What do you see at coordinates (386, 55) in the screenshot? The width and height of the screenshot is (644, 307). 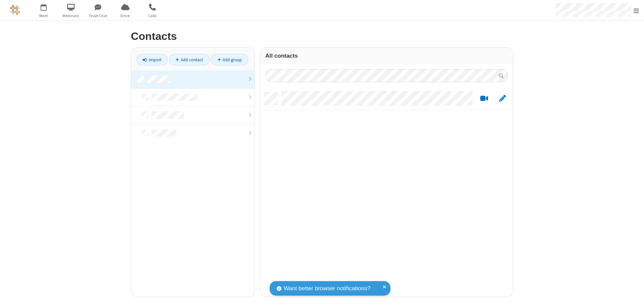 I see `h3: All contacts` at bounding box center [386, 55].